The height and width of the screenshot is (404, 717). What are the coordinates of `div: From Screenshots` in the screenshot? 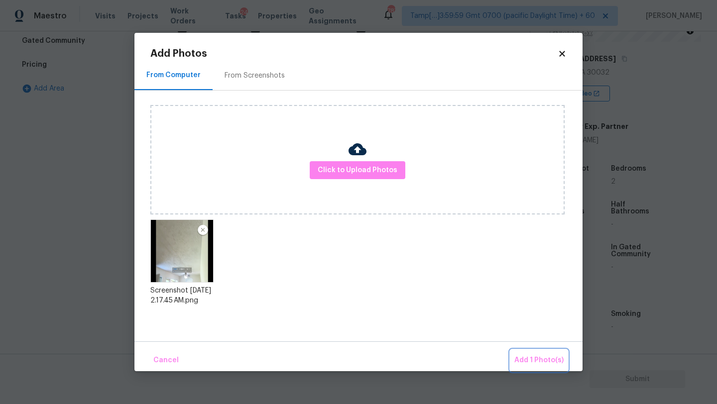 It's located at (254, 76).